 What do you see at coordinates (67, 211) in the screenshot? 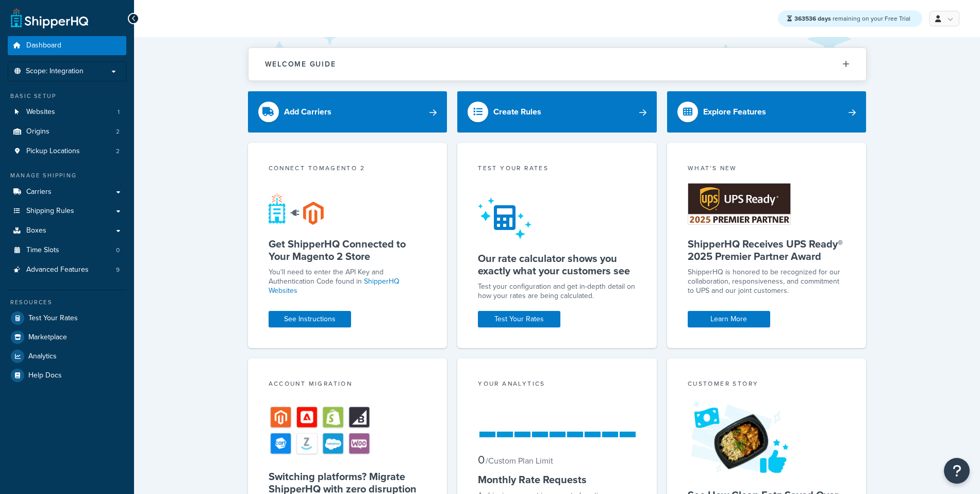
I see `a: Shipping Rules` at bounding box center [67, 211].